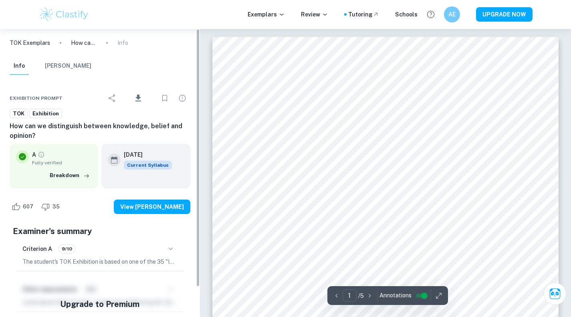  I want to click on p: / 5, so click(361, 296).